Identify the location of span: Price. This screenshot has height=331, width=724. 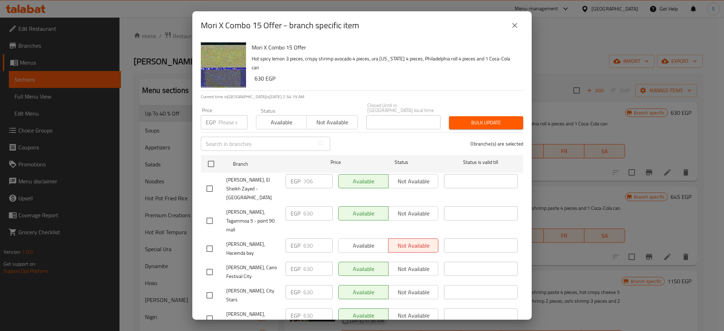
(335, 162).